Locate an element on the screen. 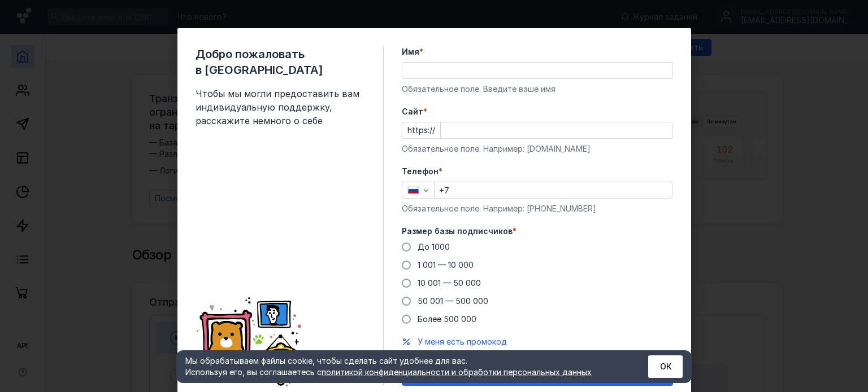 The height and width of the screenshot is (392, 868). span: 1 001 — 10 000 is located at coordinates (445, 265).